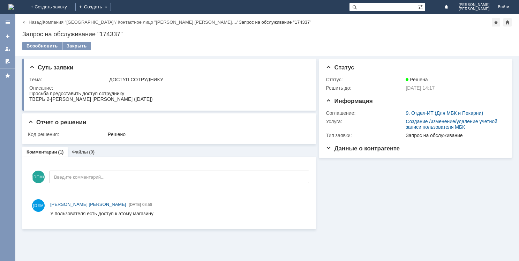  I want to click on div: Соглашение:, so click(365, 113).